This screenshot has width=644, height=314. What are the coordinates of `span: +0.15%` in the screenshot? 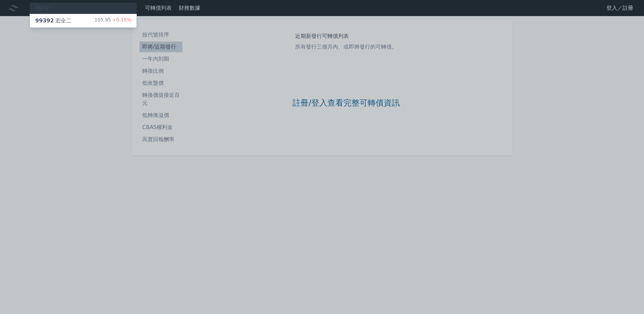 It's located at (121, 20).